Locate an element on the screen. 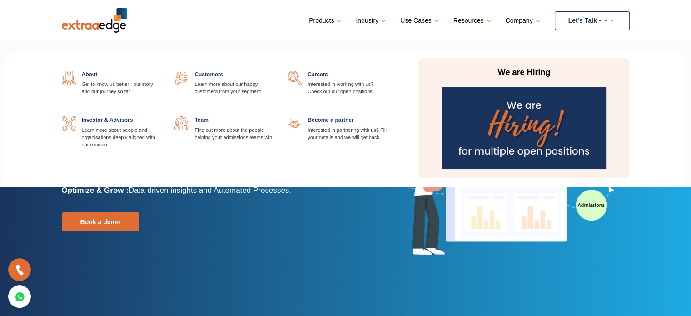 This screenshot has height=316, width=691. a: Industry is located at coordinates (370, 20).